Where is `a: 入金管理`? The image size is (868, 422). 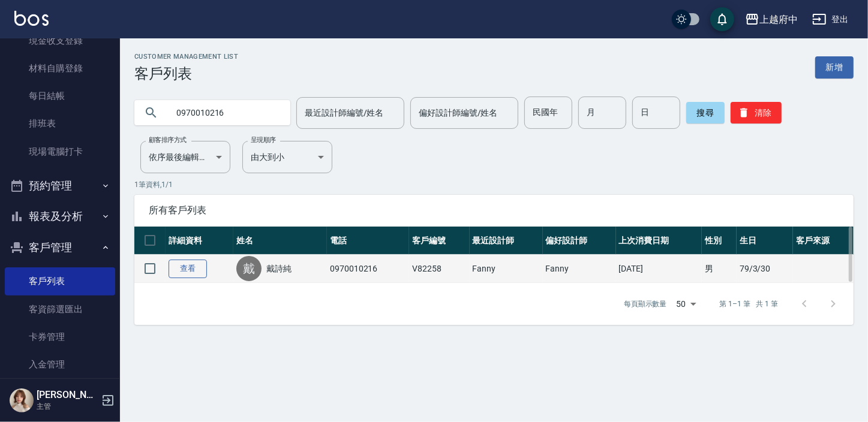 a: 入金管理 is located at coordinates (60, 364).